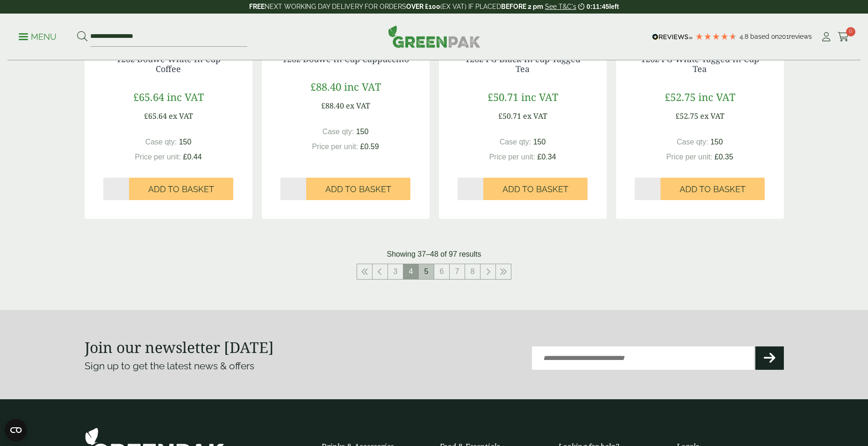  What do you see at coordinates (193, 156) in the screenshot?
I see `span: £0.44` at bounding box center [193, 156].